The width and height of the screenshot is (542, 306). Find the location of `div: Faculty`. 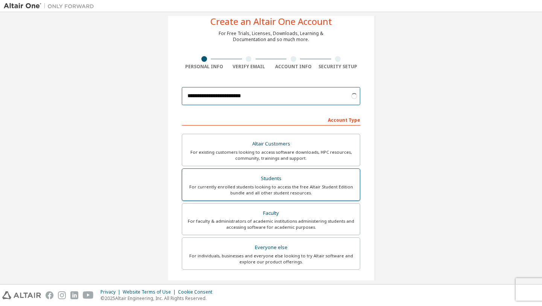

div: Faculty is located at coordinates (271, 213).